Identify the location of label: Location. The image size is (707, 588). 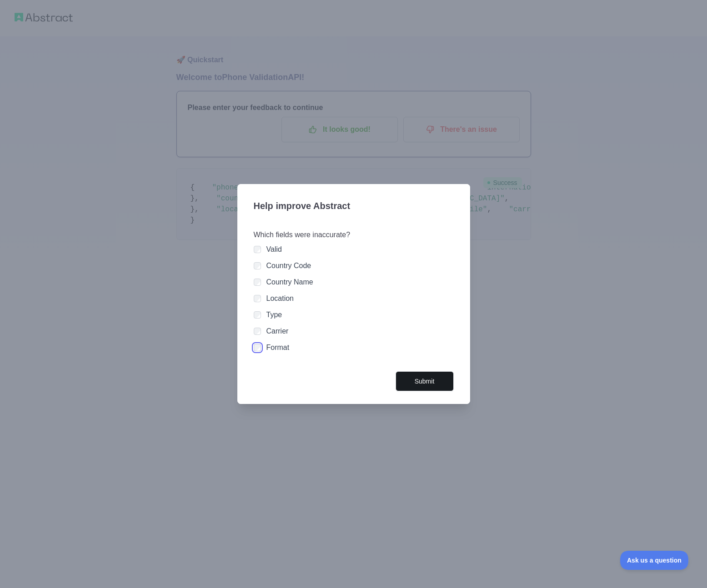
(280, 298).